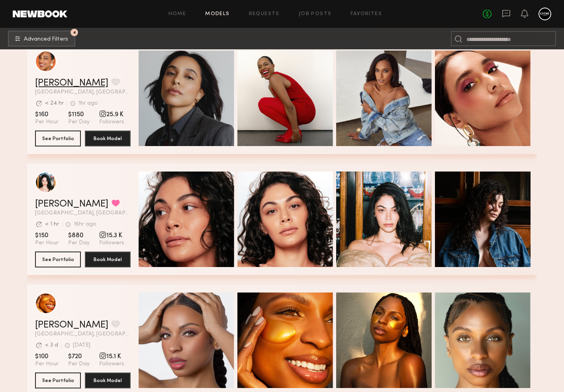  I want to click on button: 4Advanced Filters, so click(42, 38).